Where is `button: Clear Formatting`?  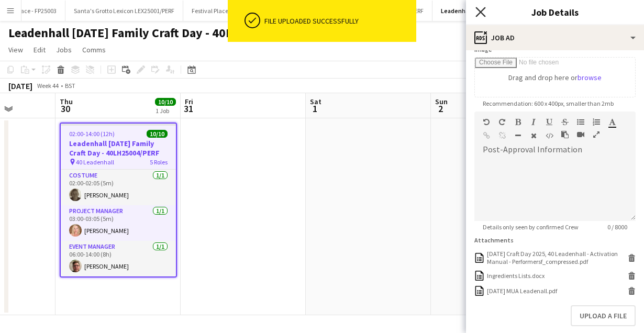 button: Clear Formatting is located at coordinates (534, 135).